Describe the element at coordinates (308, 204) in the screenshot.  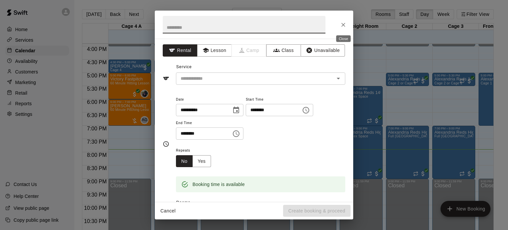
I see `button: Add all` at that location.